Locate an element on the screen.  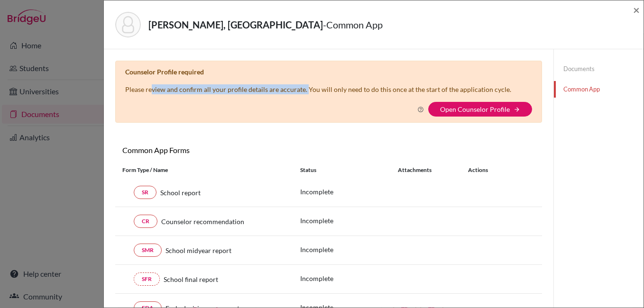
div: Status is located at coordinates (349, 170).